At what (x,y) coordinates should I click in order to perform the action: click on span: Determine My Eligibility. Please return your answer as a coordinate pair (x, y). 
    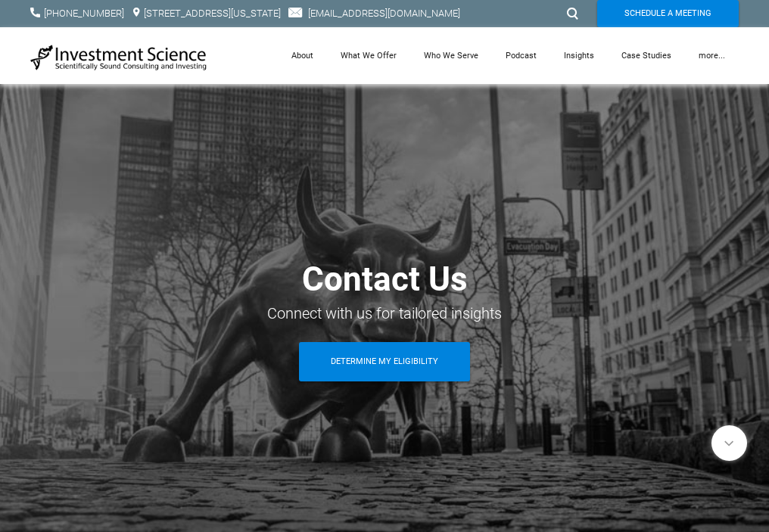
    Looking at the image, I should click on (384, 362).